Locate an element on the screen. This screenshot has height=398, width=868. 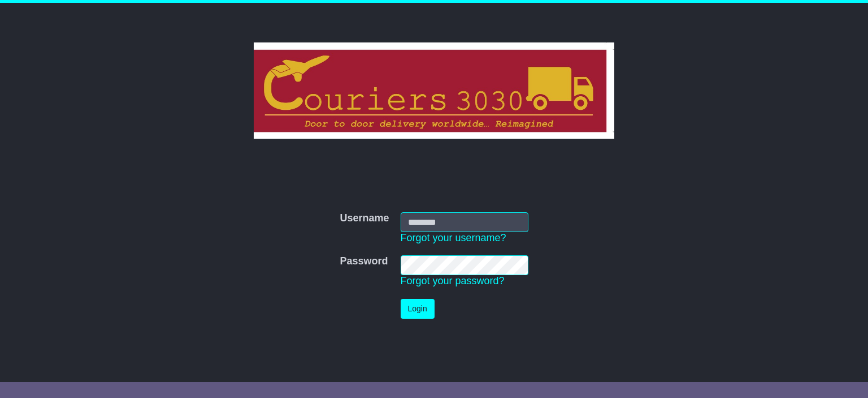
button: Login is located at coordinates (418, 308).